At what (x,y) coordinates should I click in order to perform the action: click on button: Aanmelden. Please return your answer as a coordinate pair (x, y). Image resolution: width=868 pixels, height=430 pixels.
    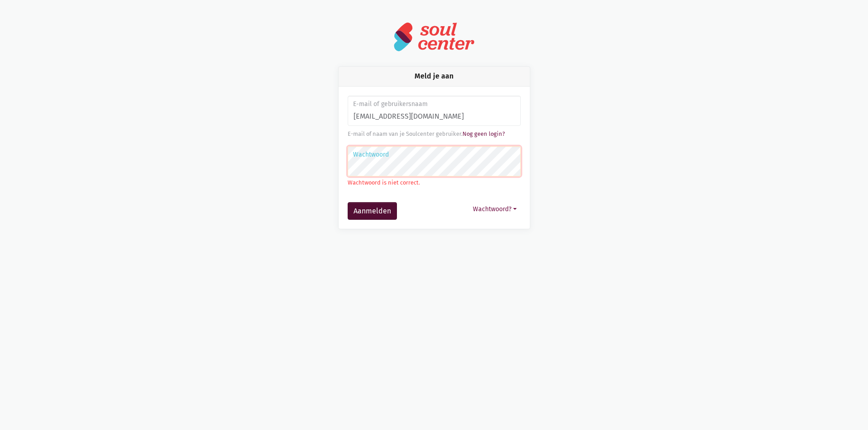
    Looking at the image, I should click on (372, 211).